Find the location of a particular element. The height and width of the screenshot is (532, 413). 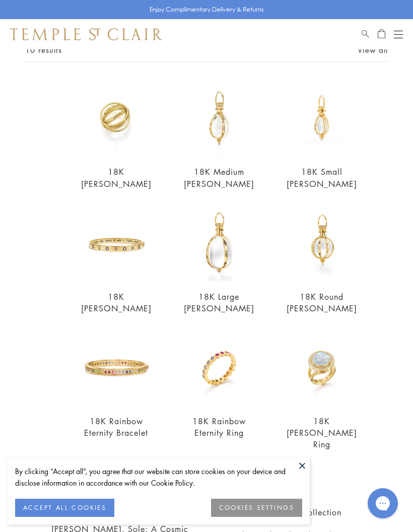

img: B71825-ASTRID is located at coordinates (116, 242).